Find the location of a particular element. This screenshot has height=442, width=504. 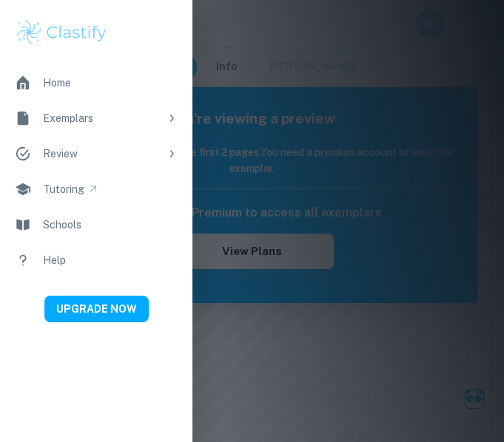

div: Review is located at coordinates (102, 153).